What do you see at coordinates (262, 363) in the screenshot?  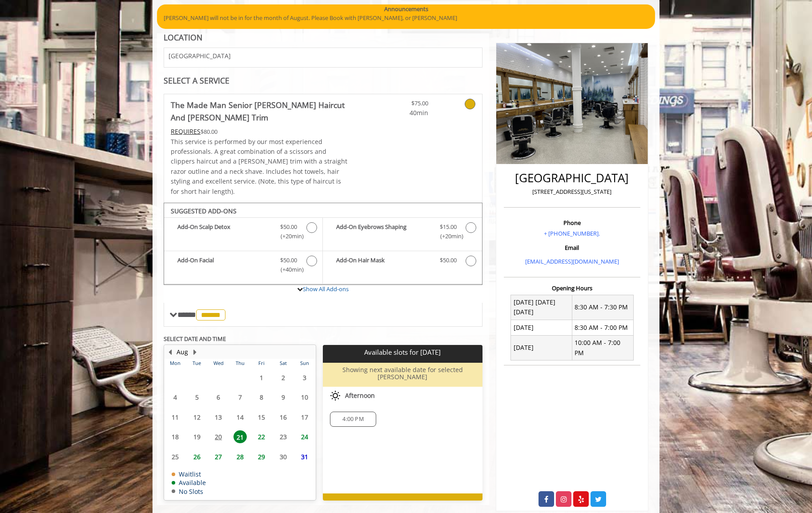 I see `th: Fri` at bounding box center [262, 363].